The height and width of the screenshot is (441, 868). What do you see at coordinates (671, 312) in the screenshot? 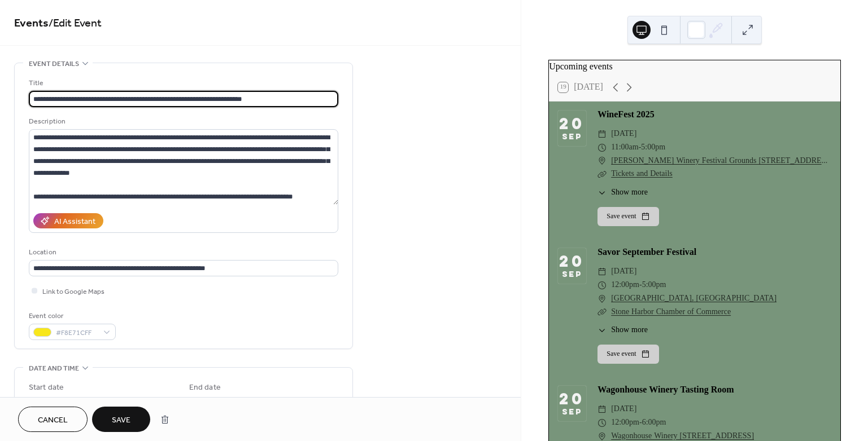
I see `a: Stone Harbor Chamber of Commerce` at bounding box center [671, 312].